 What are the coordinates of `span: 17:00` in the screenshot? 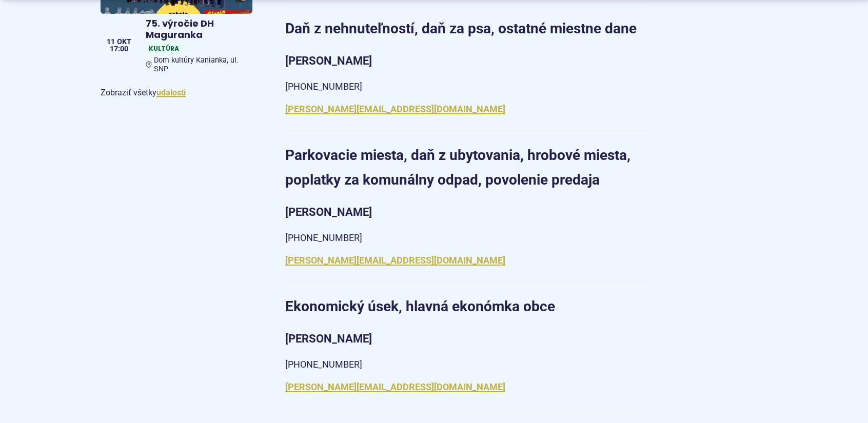 It's located at (119, 50).